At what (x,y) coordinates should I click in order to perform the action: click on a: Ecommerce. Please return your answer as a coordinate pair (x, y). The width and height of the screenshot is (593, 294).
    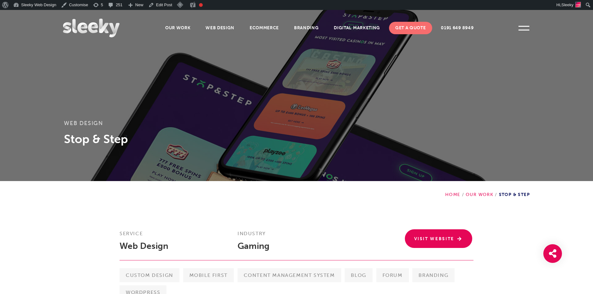
    Looking at the image, I should click on (264, 28).